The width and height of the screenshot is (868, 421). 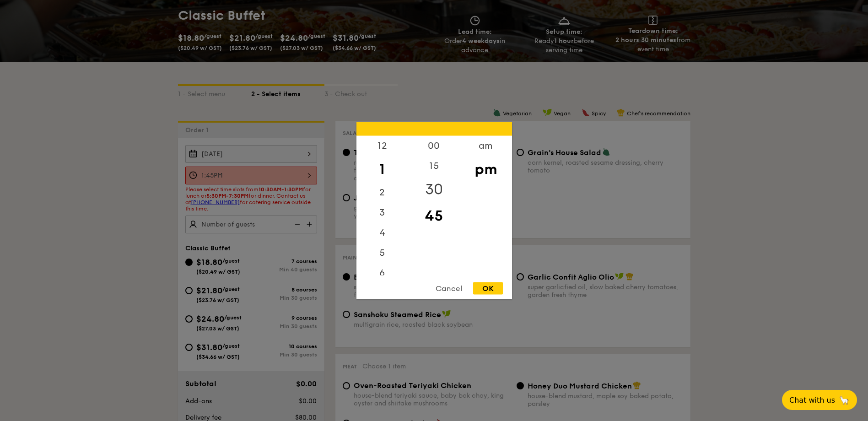 What do you see at coordinates (382, 146) in the screenshot?
I see `div: 12` at bounding box center [382, 146].